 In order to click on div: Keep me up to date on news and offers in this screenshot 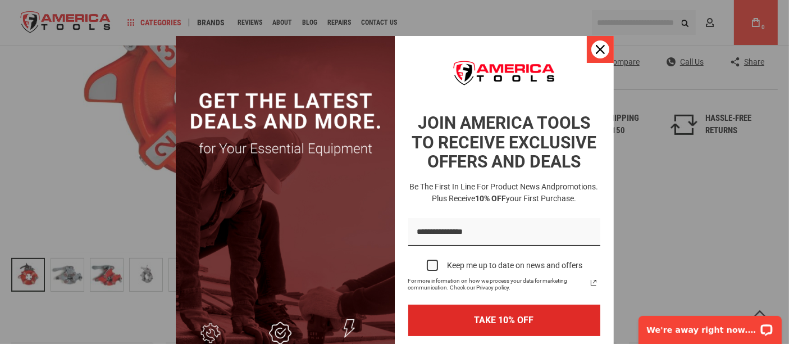, I will do `click(514, 265)`.